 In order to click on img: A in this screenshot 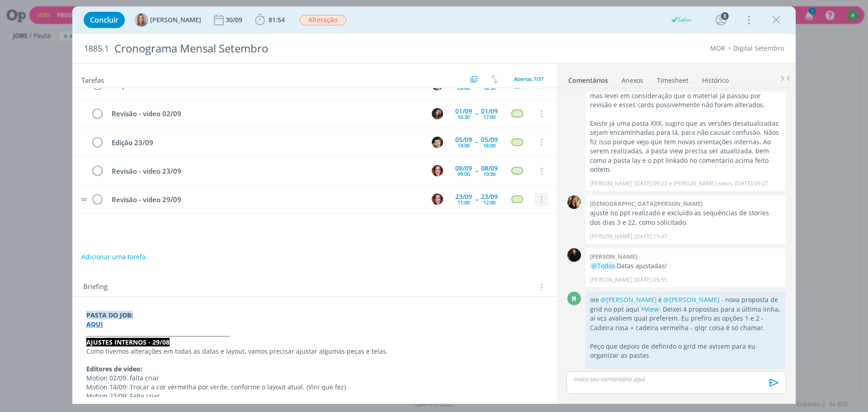, I will do `click(142, 20)`.